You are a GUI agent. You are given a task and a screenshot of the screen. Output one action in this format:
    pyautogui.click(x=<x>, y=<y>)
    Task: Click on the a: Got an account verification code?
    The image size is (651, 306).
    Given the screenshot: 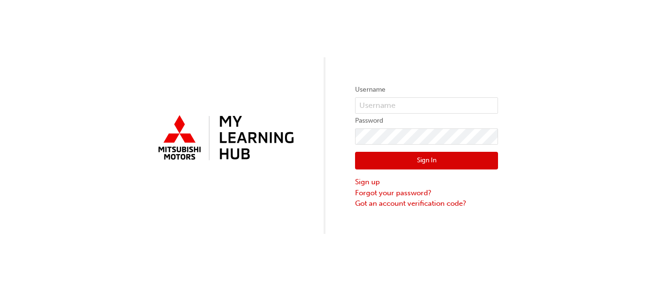 What is the action you would take?
    pyautogui.click(x=427, y=203)
    